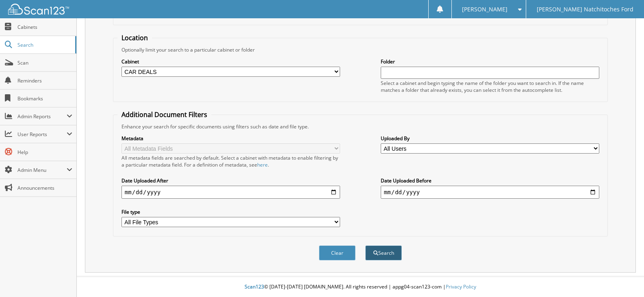 The height and width of the screenshot is (297, 644). I want to click on div: All metadata fields are searched by default. Select a cabinet with metadata to enable filtering b..., so click(230, 161).